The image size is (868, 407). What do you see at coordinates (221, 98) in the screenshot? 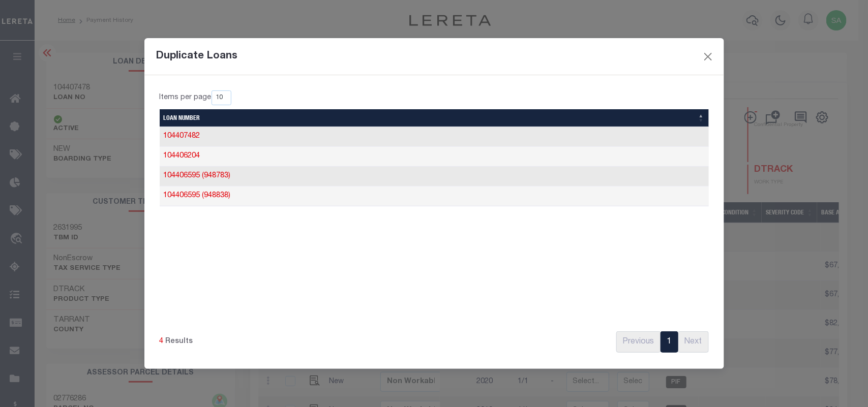
I see `select: Items per page` at bounding box center [221, 98].